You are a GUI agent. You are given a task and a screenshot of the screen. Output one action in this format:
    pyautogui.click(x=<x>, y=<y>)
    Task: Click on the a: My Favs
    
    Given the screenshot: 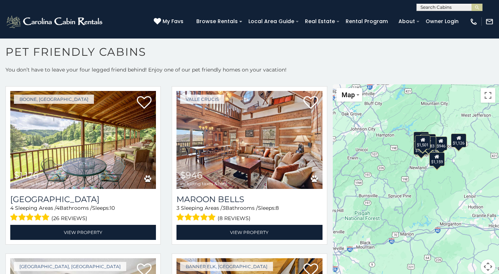 What is the action you would take?
    pyautogui.click(x=170, y=22)
    